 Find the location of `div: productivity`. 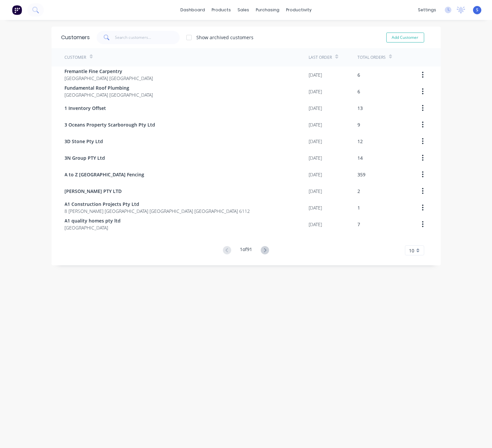

div: productivity is located at coordinates (298, 10).